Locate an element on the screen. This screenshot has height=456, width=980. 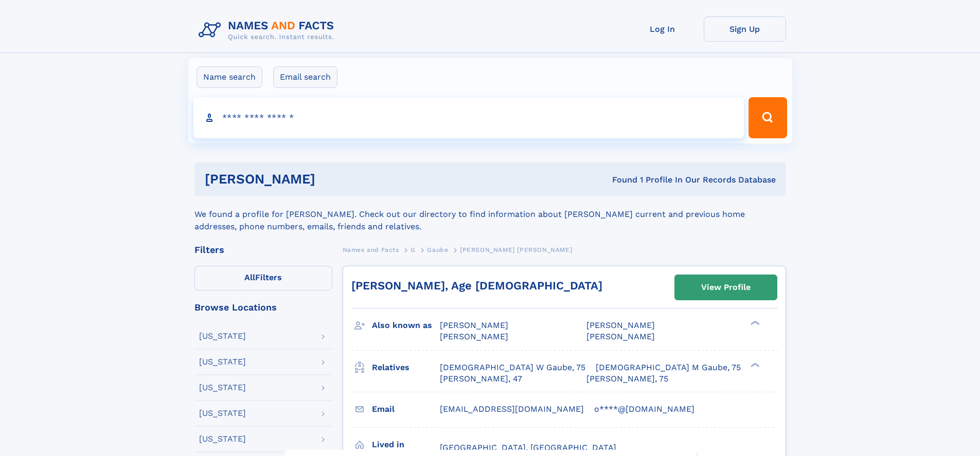
a: G is located at coordinates (413, 249).